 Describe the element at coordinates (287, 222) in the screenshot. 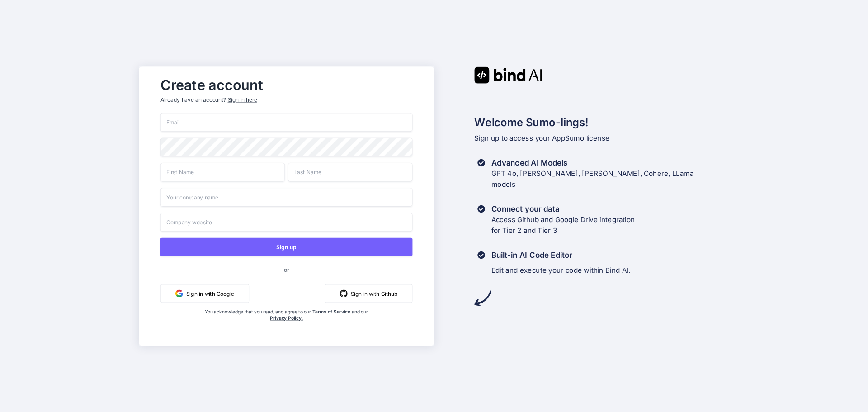

I see `input: Company website` at that location.